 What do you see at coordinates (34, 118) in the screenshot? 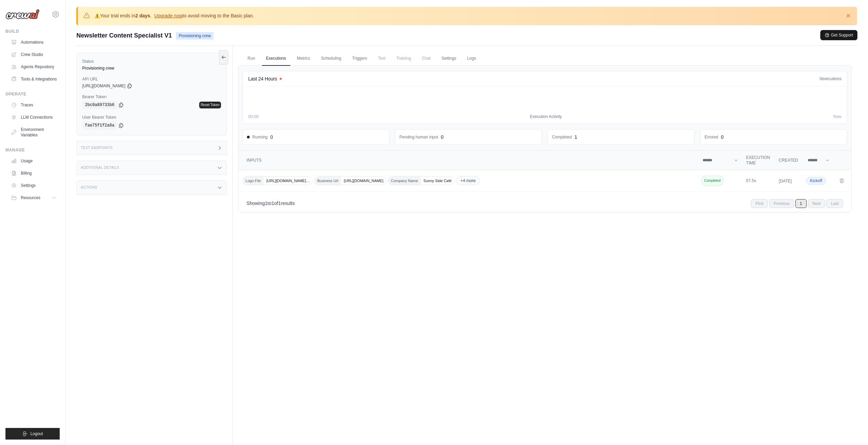
I see `a: LLM Connections` at bounding box center [34, 118].